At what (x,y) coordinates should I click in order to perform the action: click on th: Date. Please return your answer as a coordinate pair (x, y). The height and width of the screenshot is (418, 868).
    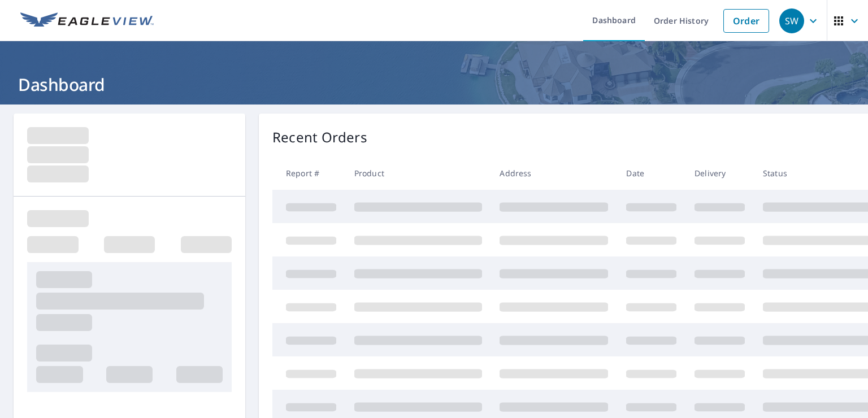
    Looking at the image, I should click on (650, 172).